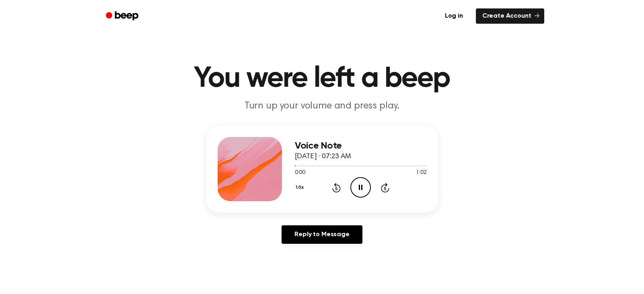 Image resolution: width=644 pixels, height=294 pixels. I want to click on a: Beep, so click(123, 16).